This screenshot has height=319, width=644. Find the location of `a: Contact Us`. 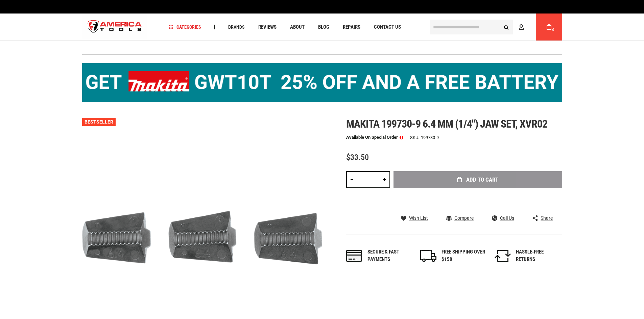

a: Contact Us is located at coordinates (387, 27).